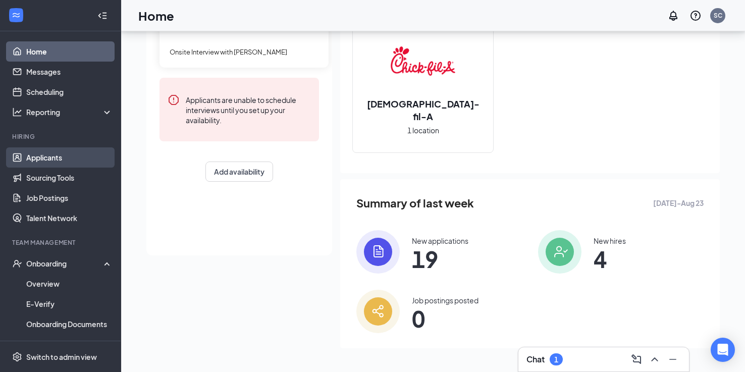  Describe the element at coordinates (695, 16) in the screenshot. I see `svg: QuestionInfo` at that location.